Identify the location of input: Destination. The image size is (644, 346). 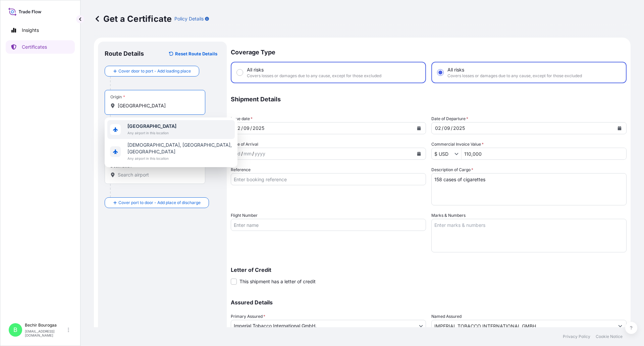
(158, 175).